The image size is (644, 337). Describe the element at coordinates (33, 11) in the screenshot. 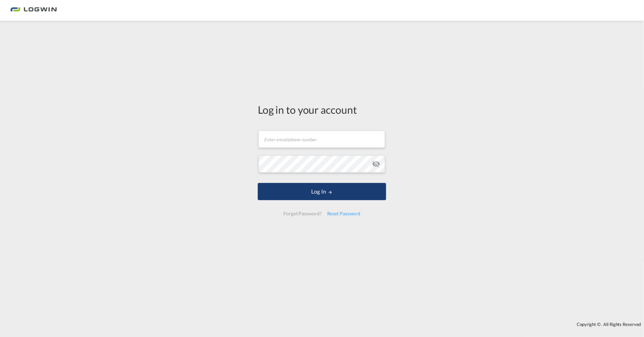

I see `img: bc73a0e0d8c111efacd525e4c8ad7d32.png` at that location.